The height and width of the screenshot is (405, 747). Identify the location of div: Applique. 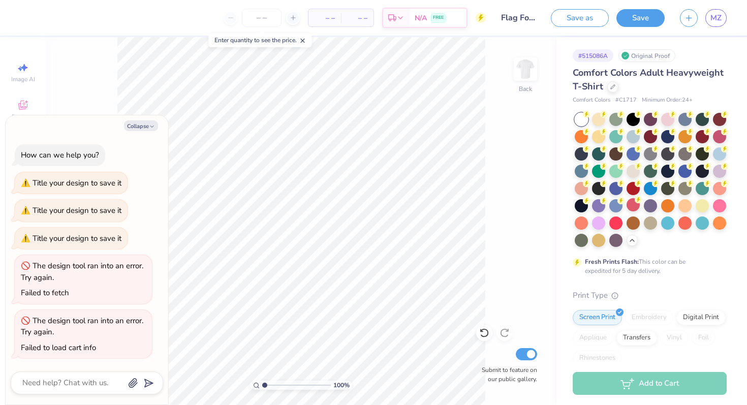
(593, 338).